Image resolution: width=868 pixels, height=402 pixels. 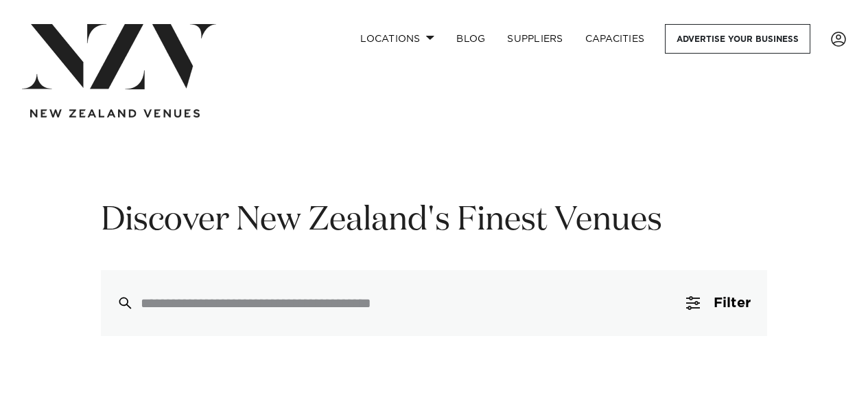 I want to click on img: nzv-logo.png, so click(x=119, y=56).